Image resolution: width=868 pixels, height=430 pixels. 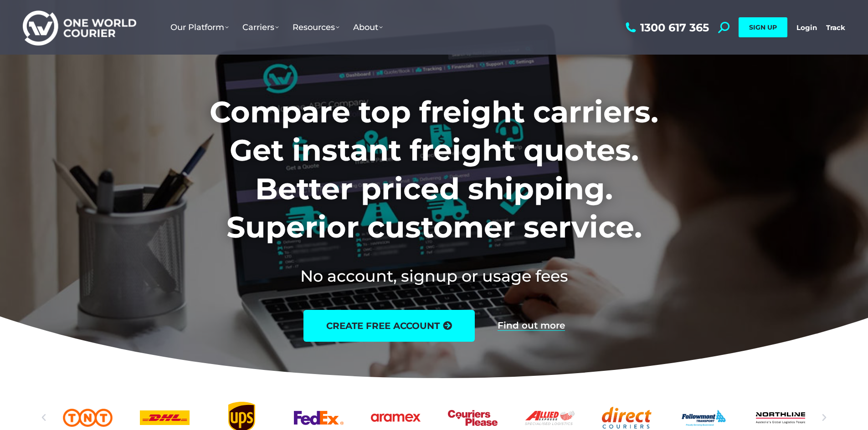 I want to click on img: One World Courier, so click(x=80, y=27).